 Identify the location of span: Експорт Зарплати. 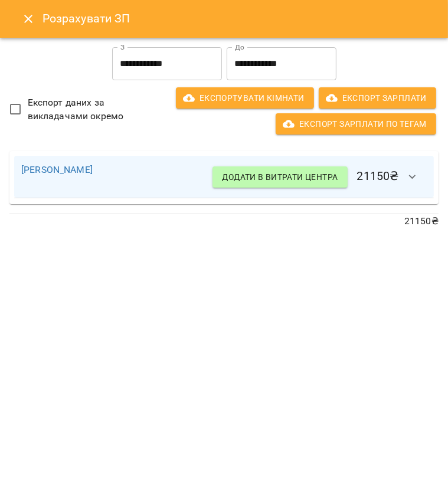
(376, 98).